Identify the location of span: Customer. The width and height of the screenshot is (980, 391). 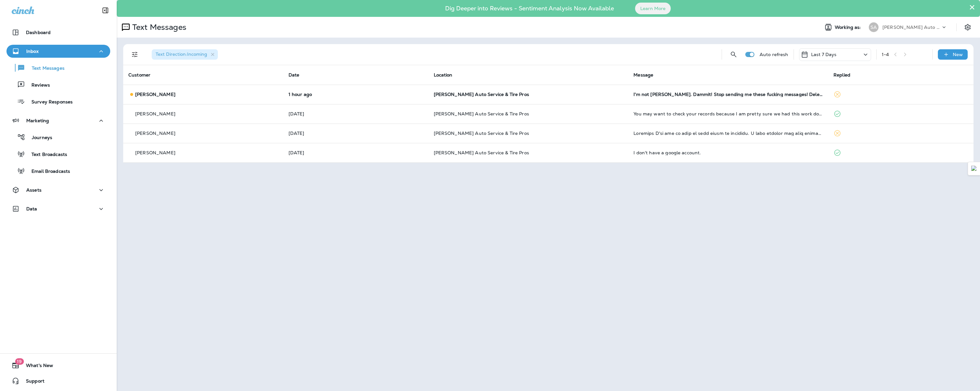
(139, 75).